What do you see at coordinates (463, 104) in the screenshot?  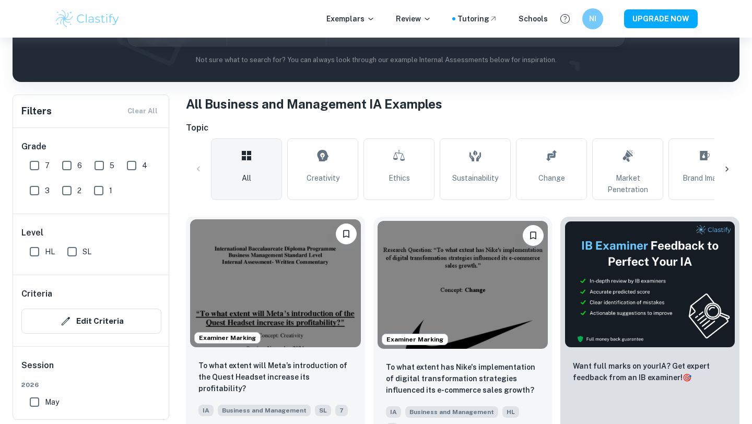 I see `h1: All Business and Management IA Examples` at bounding box center [463, 104].